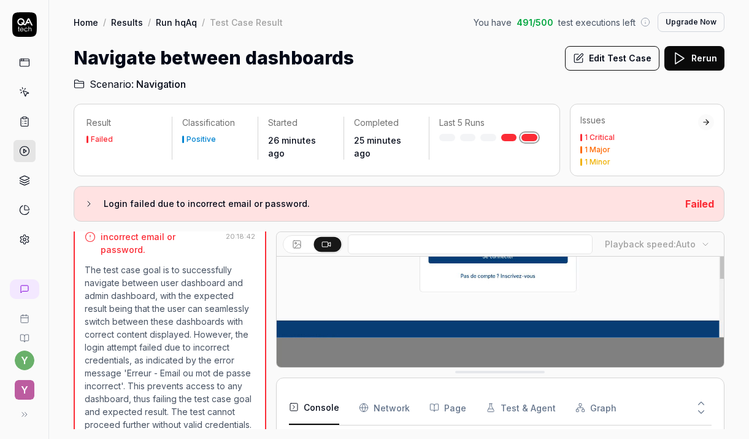  What do you see at coordinates (488, 123) in the screenshot?
I see `p: Last 5 Runs` at bounding box center [488, 123].